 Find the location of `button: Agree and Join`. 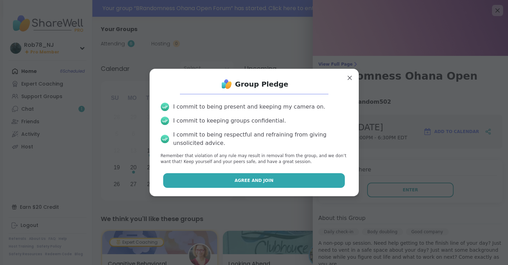

button: Agree and Join is located at coordinates (254, 180).